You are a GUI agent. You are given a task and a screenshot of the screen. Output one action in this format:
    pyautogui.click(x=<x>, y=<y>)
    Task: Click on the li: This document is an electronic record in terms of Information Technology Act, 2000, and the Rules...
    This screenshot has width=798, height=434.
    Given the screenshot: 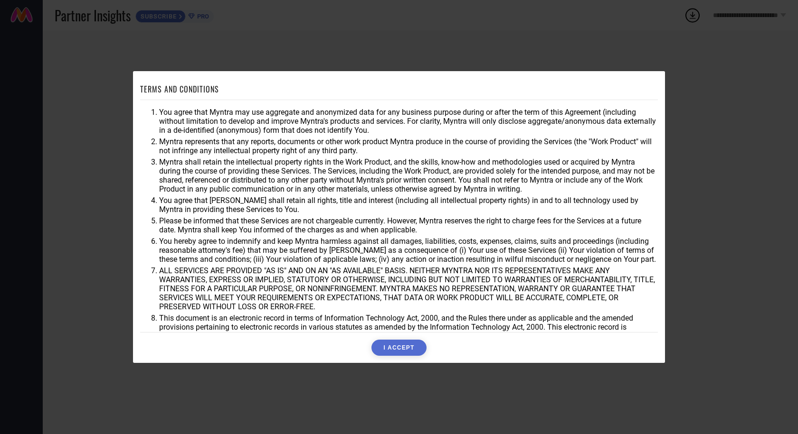 What is the action you would take?
    pyautogui.click(x=408, y=327)
    